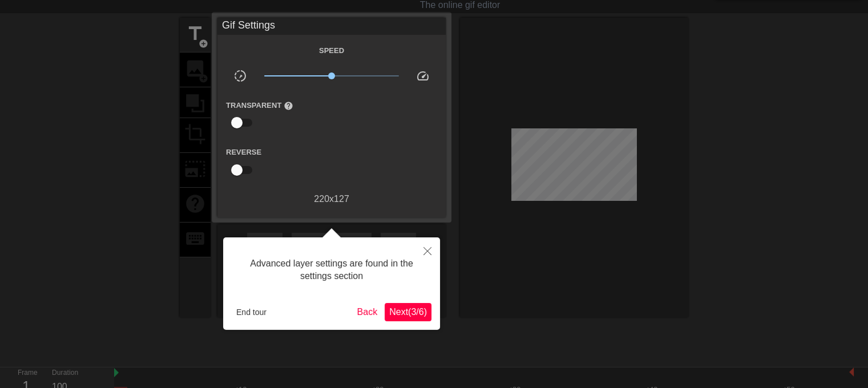 The image size is (868, 388). I want to click on button: End tour, so click(251, 312).